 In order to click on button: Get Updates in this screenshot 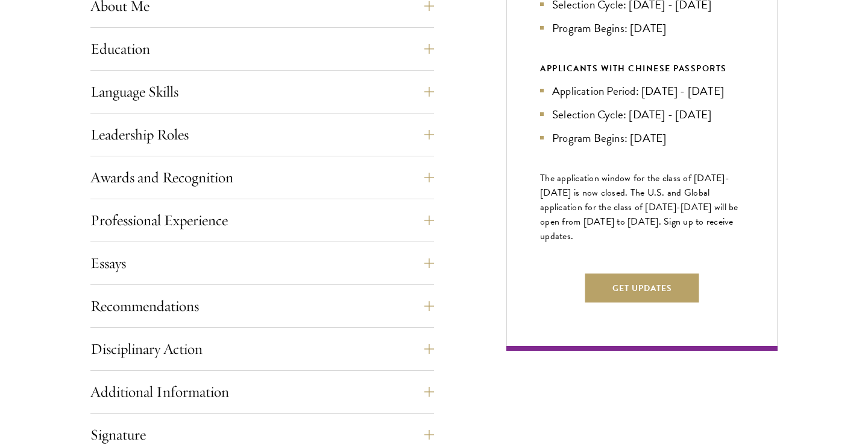, I will do `click(642, 288)`.